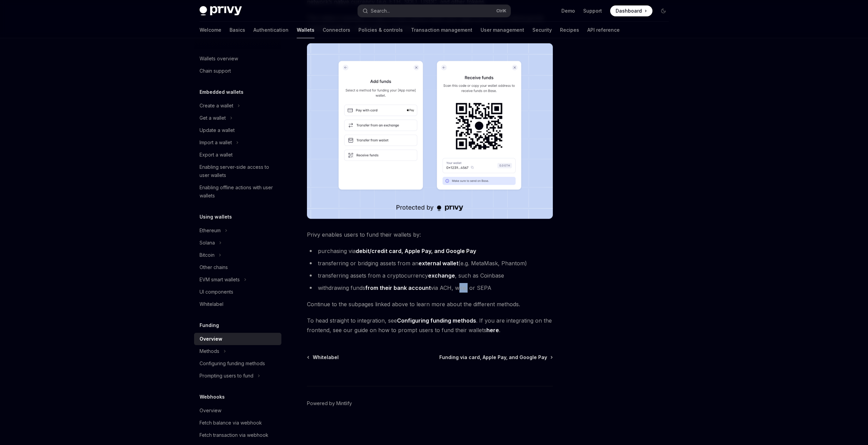  I want to click on a: Welcome, so click(210, 30).